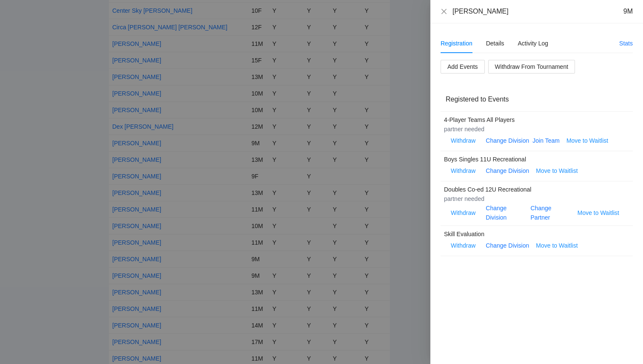 Image resolution: width=643 pixels, height=364 pixels. What do you see at coordinates (533, 234) in the screenshot?
I see `div: Skill Evaluation` at bounding box center [533, 234].